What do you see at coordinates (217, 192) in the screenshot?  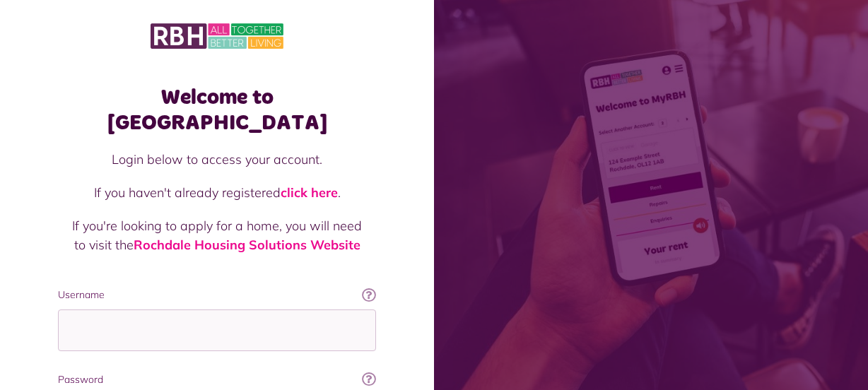 I see `p: If you haven't already registered .` at bounding box center [217, 192].